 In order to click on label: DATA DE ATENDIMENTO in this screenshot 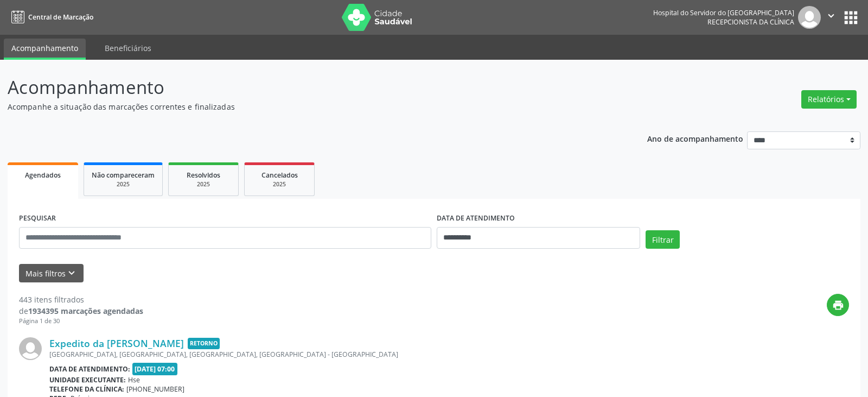, I will do `click(476, 218)`.